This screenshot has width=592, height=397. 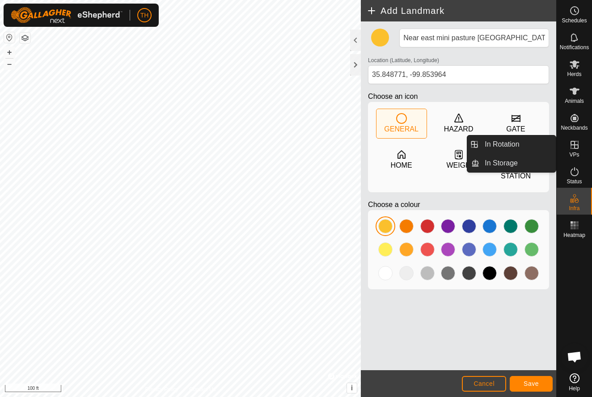 What do you see at coordinates (458, 97) in the screenshot?
I see `p: Choose an icon` at bounding box center [458, 97].